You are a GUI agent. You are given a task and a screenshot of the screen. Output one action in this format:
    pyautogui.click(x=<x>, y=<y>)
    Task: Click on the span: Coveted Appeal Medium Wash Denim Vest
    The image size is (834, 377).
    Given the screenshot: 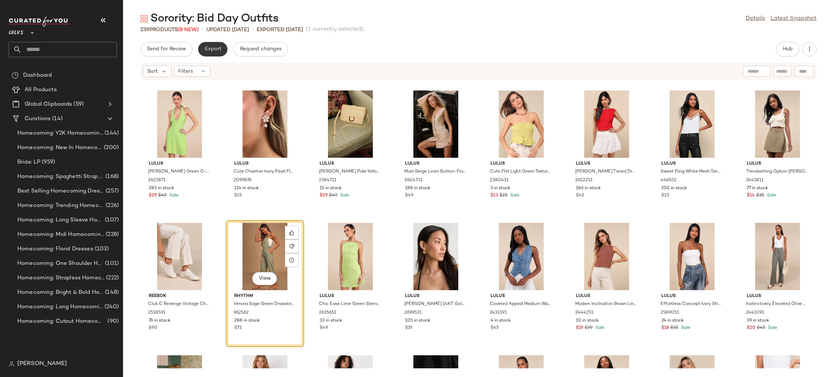 What is the action you would take?
    pyautogui.click(x=521, y=305)
    